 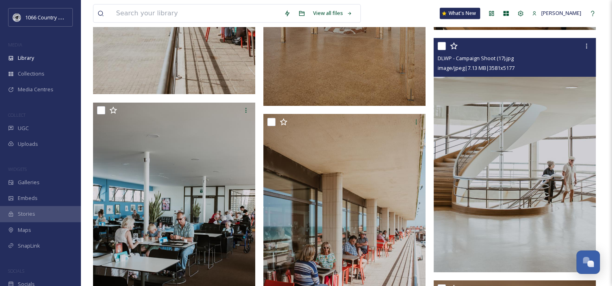 What do you see at coordinates (332, 13) in the screenshot?
I see `a: View all files` at bounding box center [332, 13].